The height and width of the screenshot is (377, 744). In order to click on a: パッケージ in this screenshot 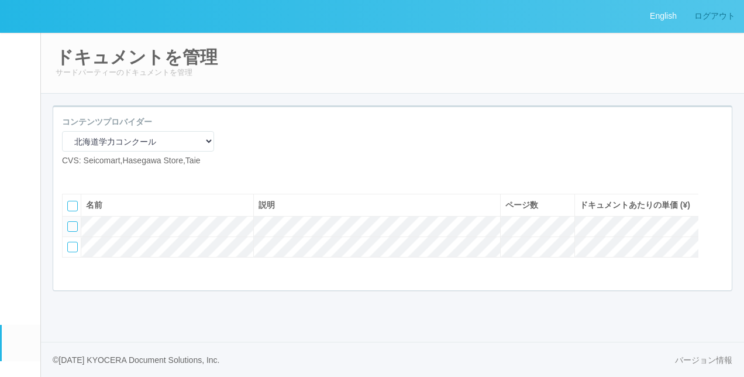, I will do `click(21, 163)`.